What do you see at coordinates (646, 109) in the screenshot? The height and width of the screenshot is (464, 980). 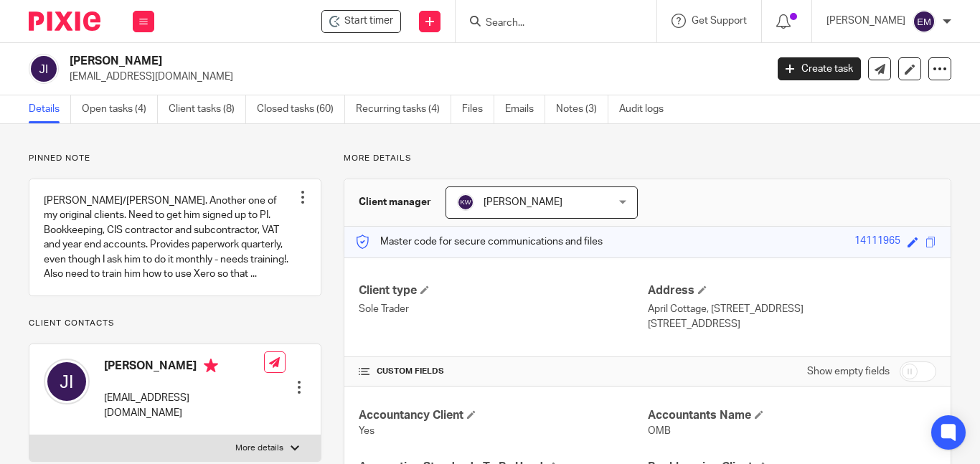 I see `a: Audit logs` at bounding box center [646, 109].